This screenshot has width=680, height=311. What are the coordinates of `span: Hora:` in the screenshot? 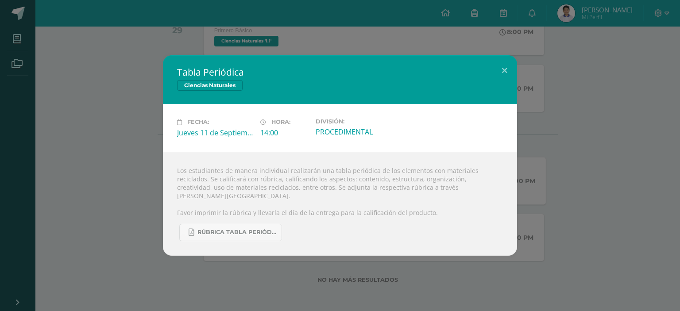 It's located at (281, 122).